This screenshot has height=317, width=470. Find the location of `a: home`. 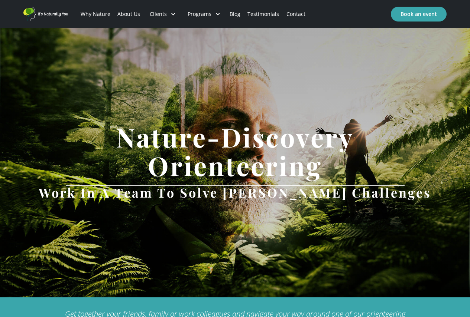

a: home is located at coordinates (46, 14).